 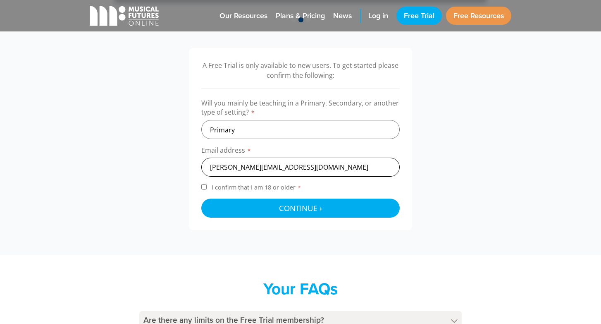 What do you see at coordinates (301, 208) in the screenshot?
I see `span: Continue ›` at bounding box center [301, 208].